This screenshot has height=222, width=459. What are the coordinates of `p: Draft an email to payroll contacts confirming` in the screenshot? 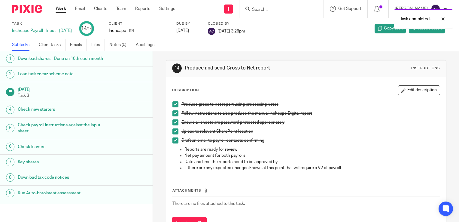 It's located at (311, 140).